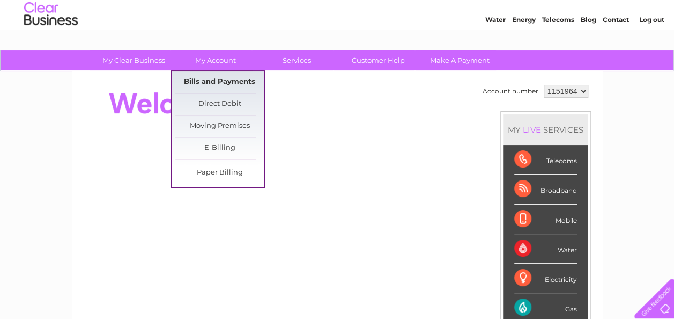 The height and width of the screenshot is (319, 674). I want to click on a: Bills and Payments, so click(219, 82).